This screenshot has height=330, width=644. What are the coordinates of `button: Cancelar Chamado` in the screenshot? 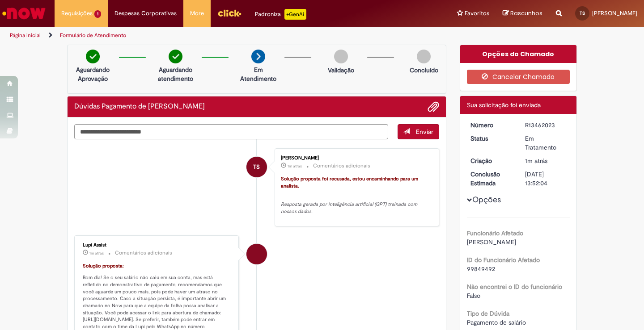 It's located at (518, 77).